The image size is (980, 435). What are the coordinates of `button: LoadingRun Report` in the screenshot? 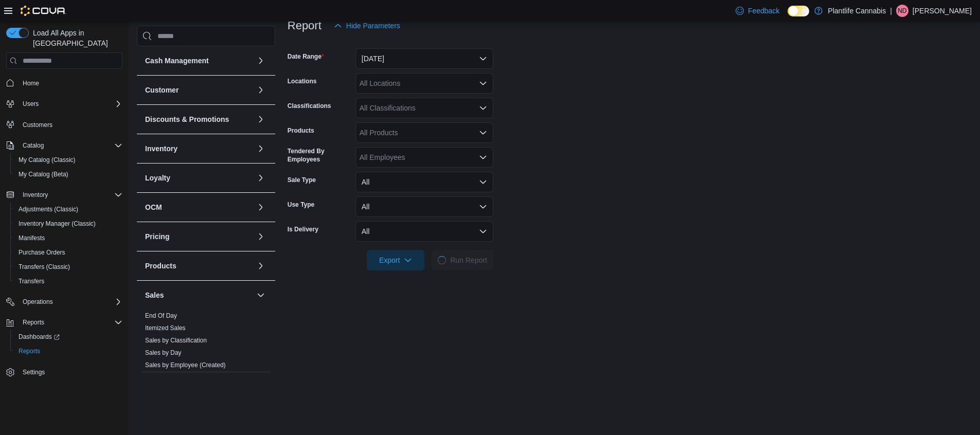 It's located at (463, 260).